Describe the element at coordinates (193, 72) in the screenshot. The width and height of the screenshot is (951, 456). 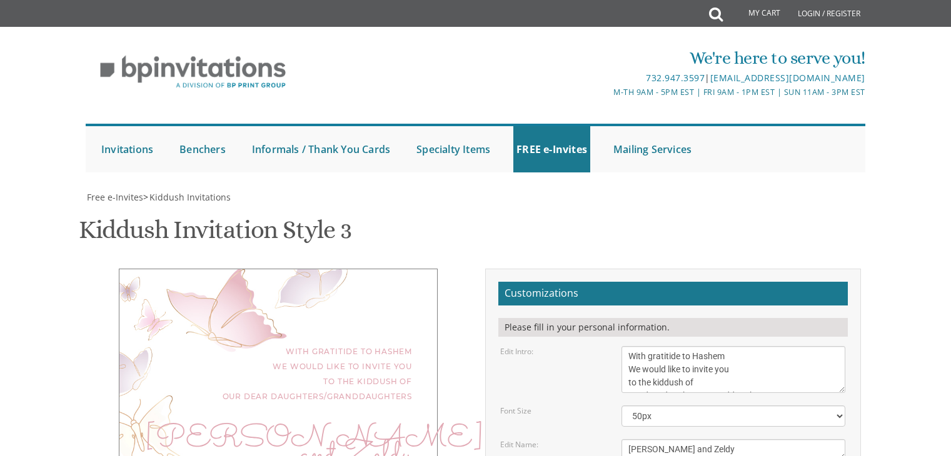
I see `img: BP Invitation Loft` at that location.